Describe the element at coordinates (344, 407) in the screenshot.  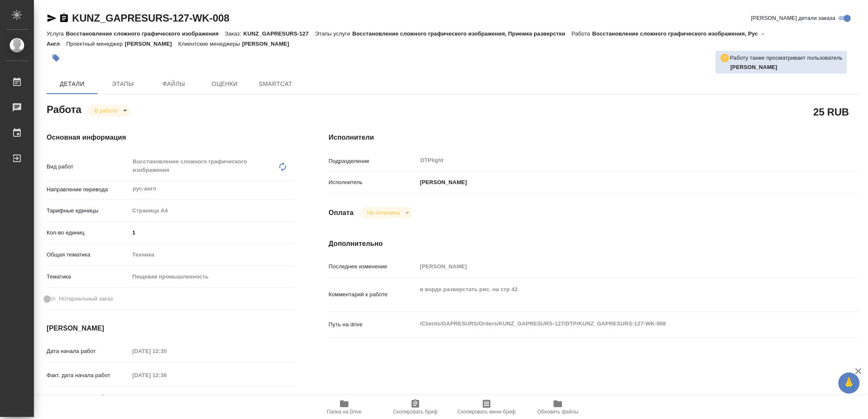
I see `button: Папка на Drive` at that location.